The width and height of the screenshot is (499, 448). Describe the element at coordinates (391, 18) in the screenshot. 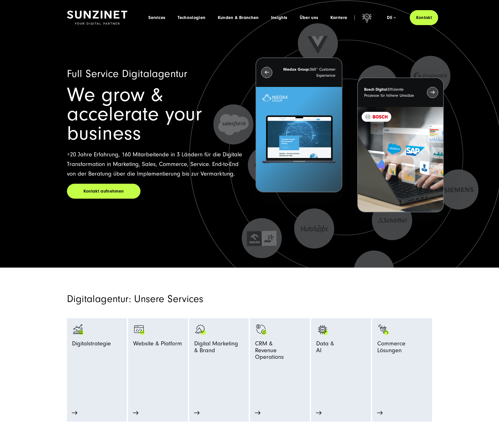

I see `div: de` at that location.